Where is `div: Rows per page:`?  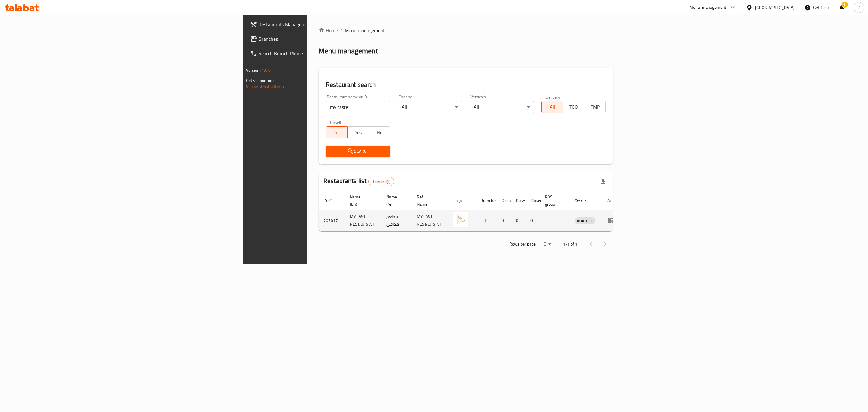
div: Rows per page: is located at coordinates (546, 244).